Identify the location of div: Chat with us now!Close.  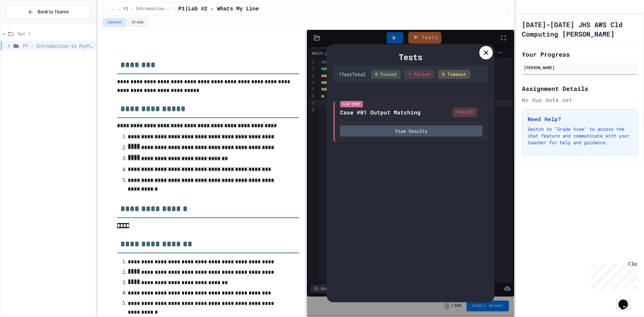
(24, 23).